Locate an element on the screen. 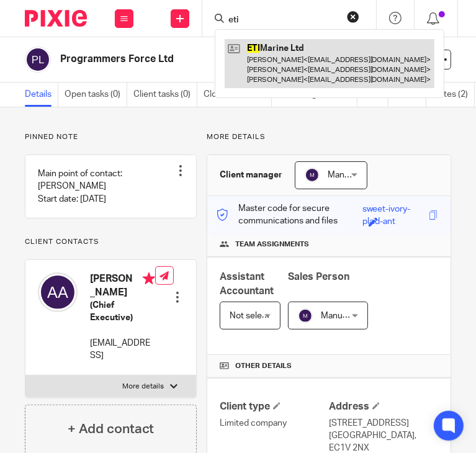 The width and height of the screenshot is (476, 453). p: Pinned note is located at coordinates (111, 137).